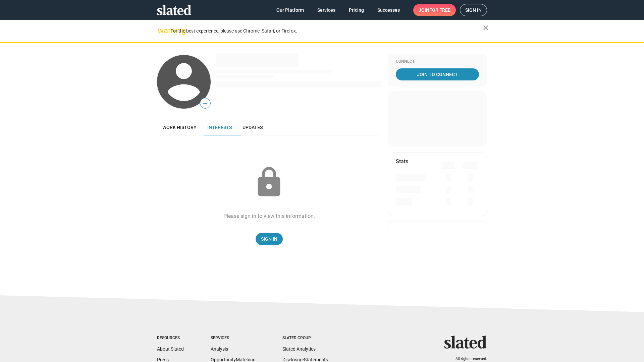 The width and height of the screenshot is (644, 362). What do you see at coordinates (290, 10) in the screenshot?
I see `span: Our Platform` at bounding box center [290, 10].